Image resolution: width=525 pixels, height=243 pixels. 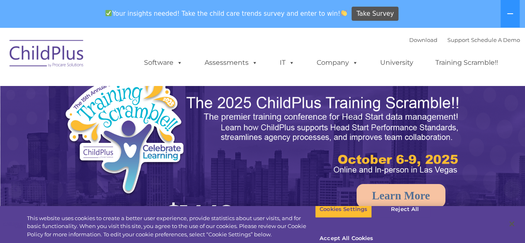 I want to click on a: Take Survey, so click(x=374, y=14).